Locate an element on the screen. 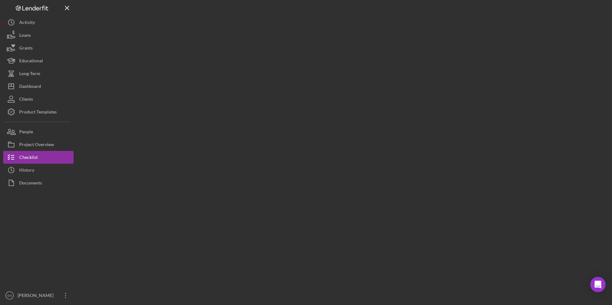 The width and height of the screenshot is (612, 305). a: Documents is located at coordinates (38, 183).